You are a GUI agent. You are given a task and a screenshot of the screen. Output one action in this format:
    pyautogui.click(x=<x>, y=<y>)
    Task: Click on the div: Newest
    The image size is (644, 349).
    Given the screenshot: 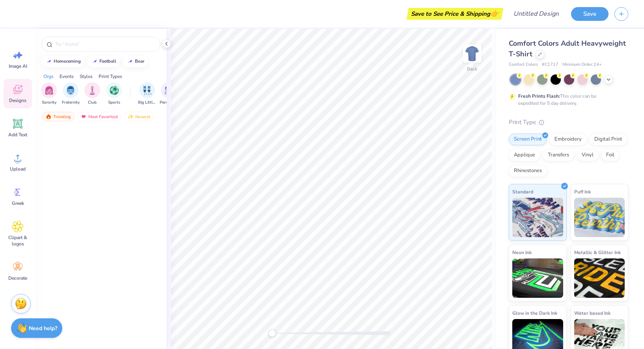 What is the action you would take?
    pyautogui.click(x=138, y=117)
    